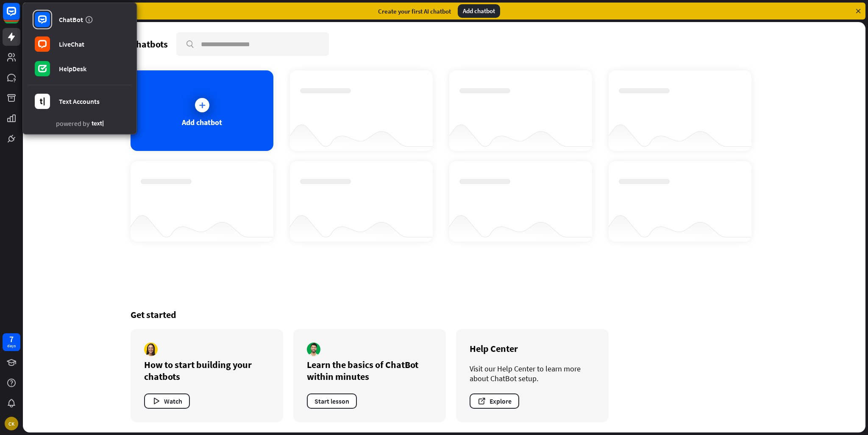 Image resolution: width=868 pixels, height=435 pixels. What do you see at coordinates (532, 374) in the screenshot?
I see `div: Visit our Help Center to learn more about ChatBot setup.` at bounding box center [532, 374].